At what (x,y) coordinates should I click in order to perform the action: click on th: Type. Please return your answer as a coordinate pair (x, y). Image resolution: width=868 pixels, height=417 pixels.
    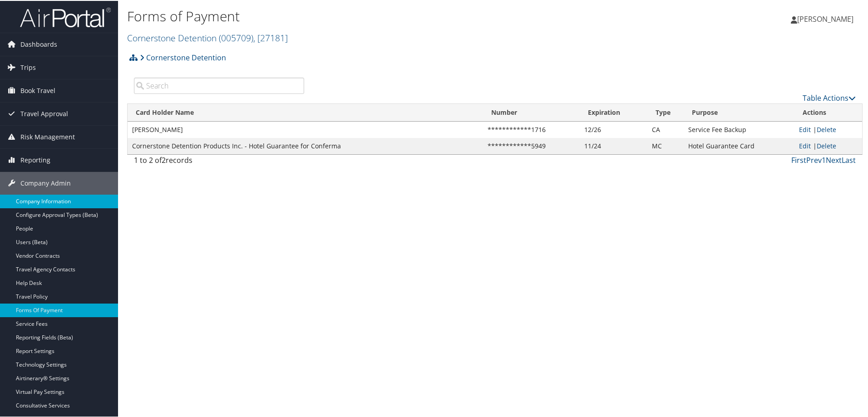
    Looking at the image, I should click on (666, 112).